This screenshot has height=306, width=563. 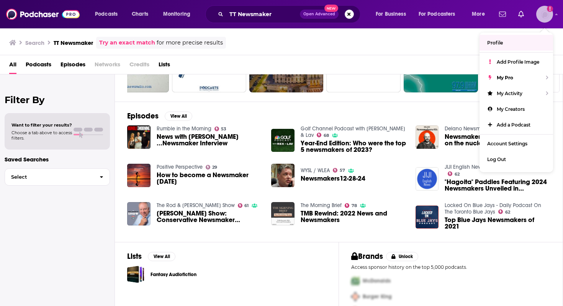 I want to click on a: Podchaser - Follow, Share and Rate Podcasts, so click(x=43, y=14).